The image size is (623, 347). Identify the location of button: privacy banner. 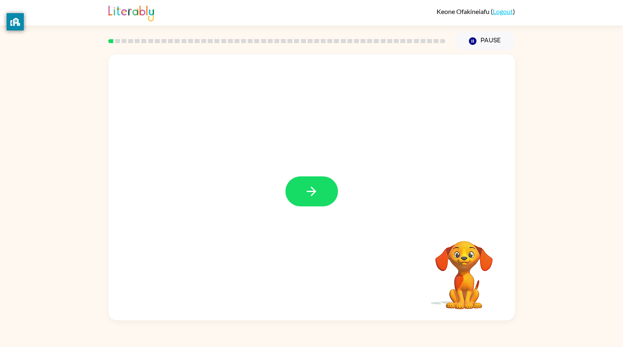
(15, 22).